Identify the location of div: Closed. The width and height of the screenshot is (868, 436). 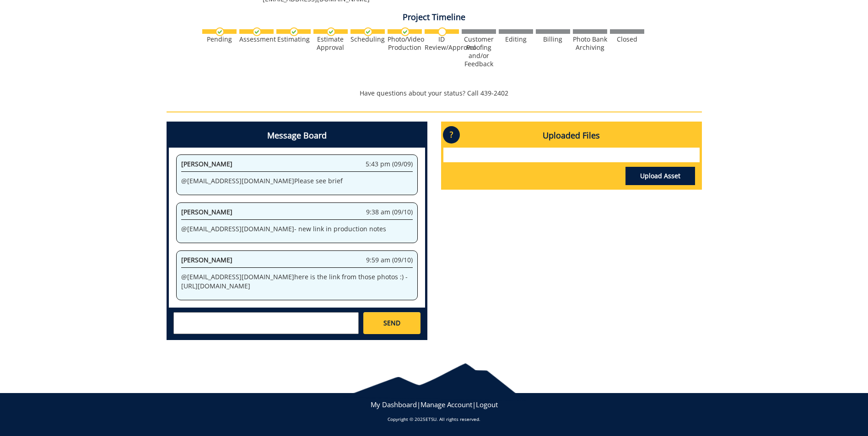
(627, 39).